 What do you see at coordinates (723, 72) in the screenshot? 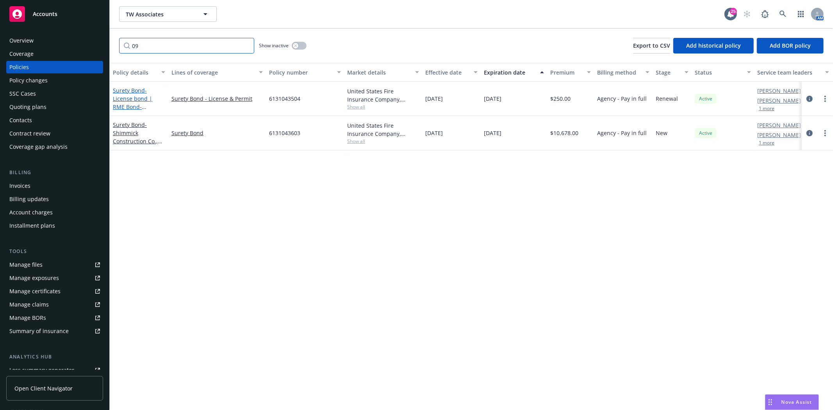
I see `button: Status` at bounding box center [723, 72].